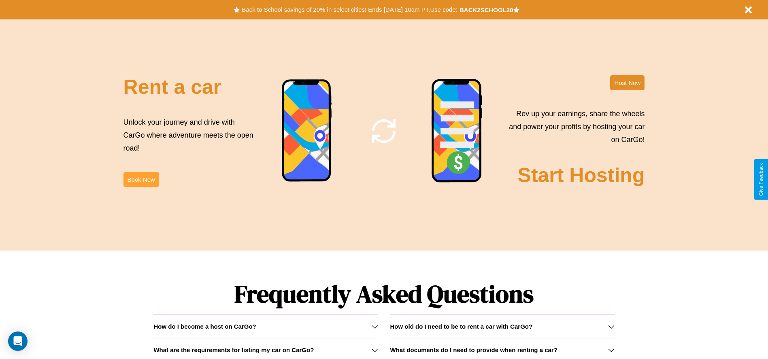 This screenshot has height=359, width=768. I want to click on h3: What are the requirements for listing my car on CarGo?, so click(234, 350).